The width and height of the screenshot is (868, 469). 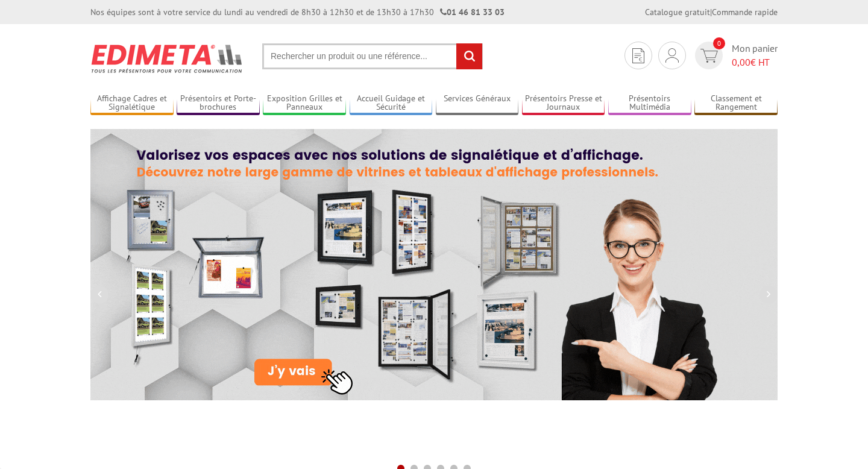 What do you see at coordinates (218, 103) in the screenshot?
I see `a: Présentoirs et Porte-brochures` at bounding box center [218, 103].